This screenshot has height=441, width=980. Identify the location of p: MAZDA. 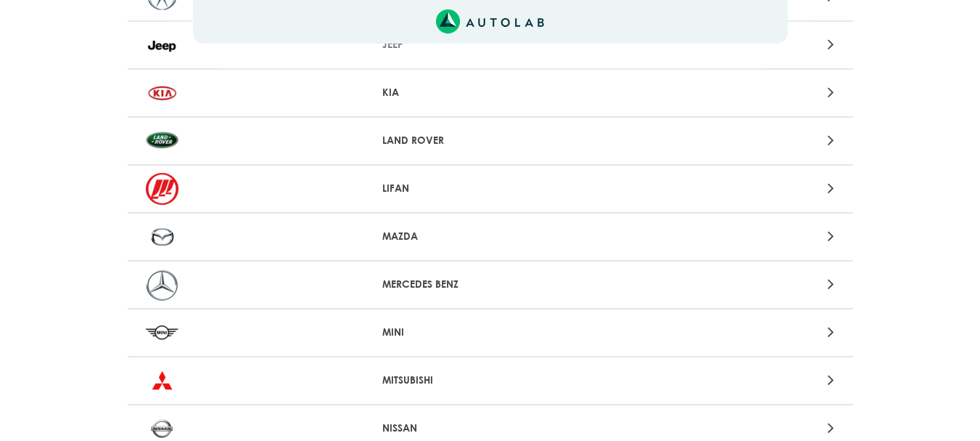
(490, 236).